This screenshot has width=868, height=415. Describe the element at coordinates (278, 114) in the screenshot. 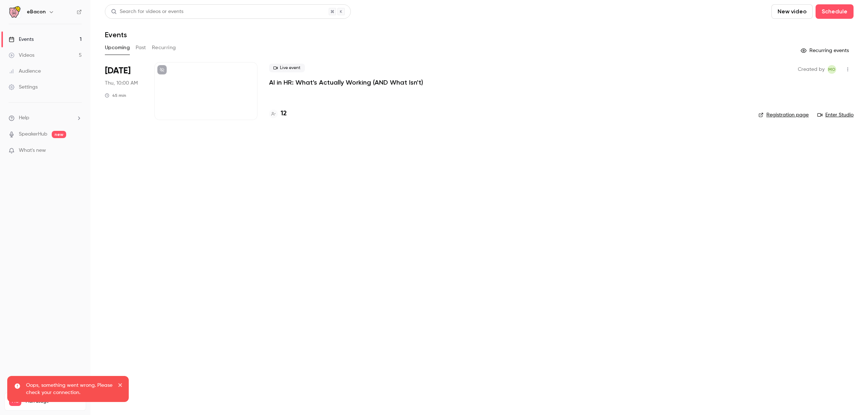

I see `a: 12` at that location.